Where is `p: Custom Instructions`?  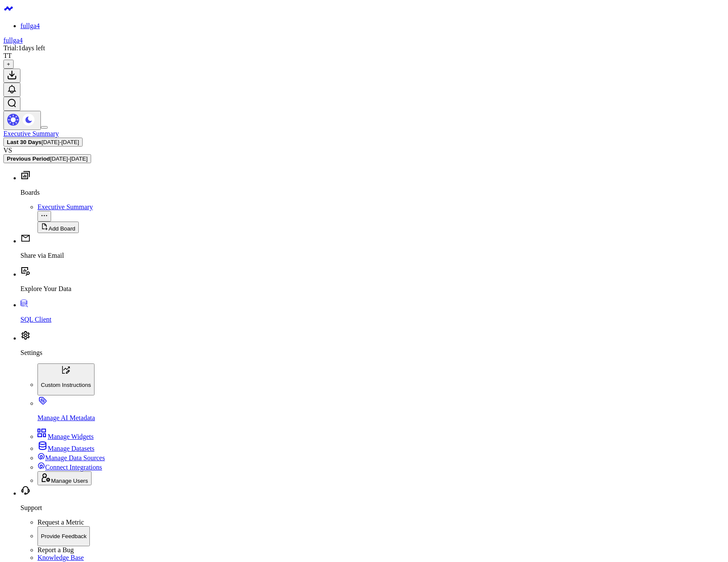 p: Custom Instructions is located at coordinates (66, 384).